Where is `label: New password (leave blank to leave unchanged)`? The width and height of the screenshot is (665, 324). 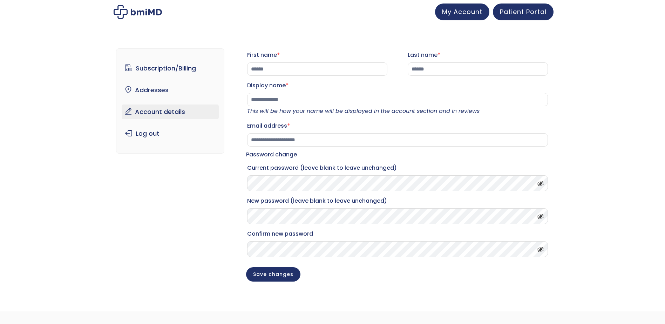 label: New password (leave blank to leave unchanged) is located at coordinates (397, 201).